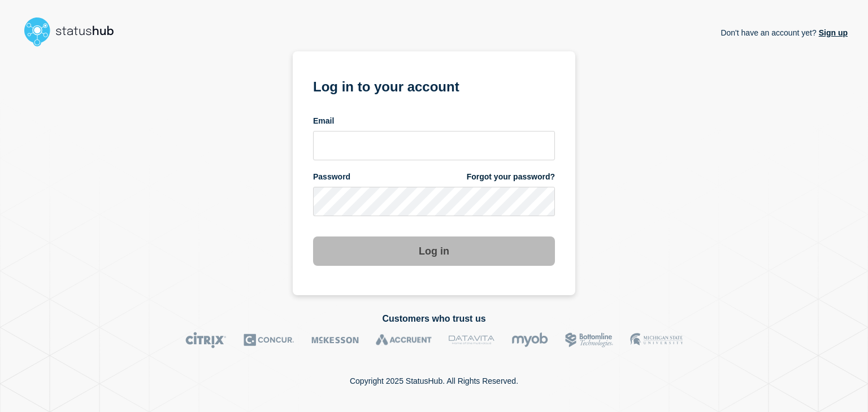 The width and height of the screenshot is (868, 412). What do you see at coordinates (832, 33) in the screenshot?
I see `a: Sign up` at bounding box center [832, 33].